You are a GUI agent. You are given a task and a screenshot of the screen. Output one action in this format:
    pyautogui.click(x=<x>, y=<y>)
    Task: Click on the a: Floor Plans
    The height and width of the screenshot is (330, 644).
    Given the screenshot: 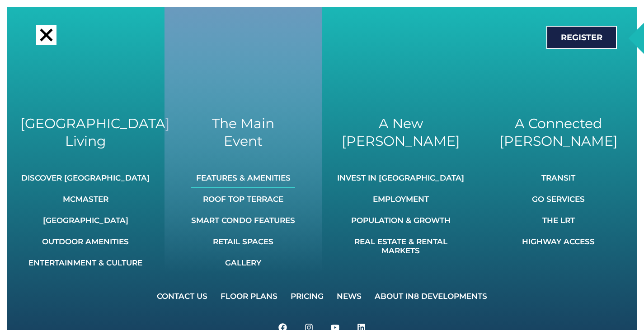 What is the action you would take?
    pyautogui.click(x=249, y=296)
    